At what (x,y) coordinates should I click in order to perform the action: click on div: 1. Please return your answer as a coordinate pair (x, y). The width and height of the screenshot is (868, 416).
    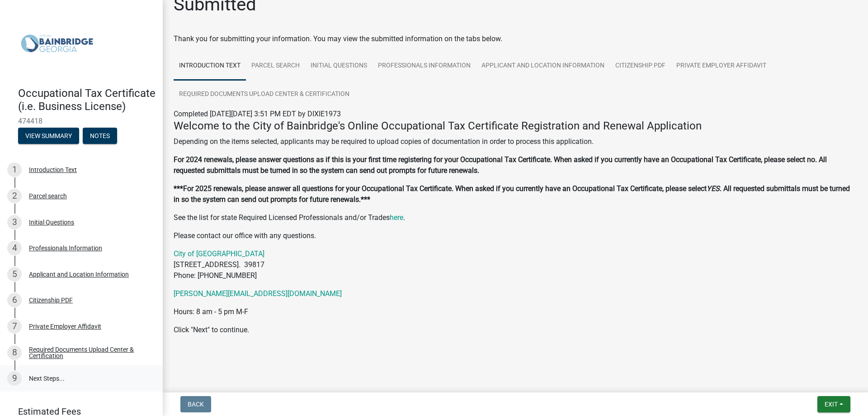
    Looking at the image, I should click on (14, 169).